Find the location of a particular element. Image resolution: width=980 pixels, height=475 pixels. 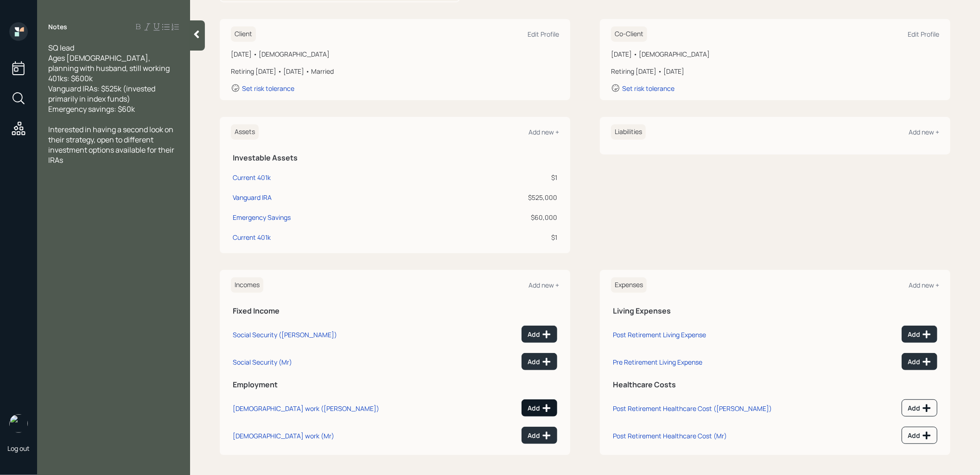

h5: Employment is located at coordinates (395, 385).